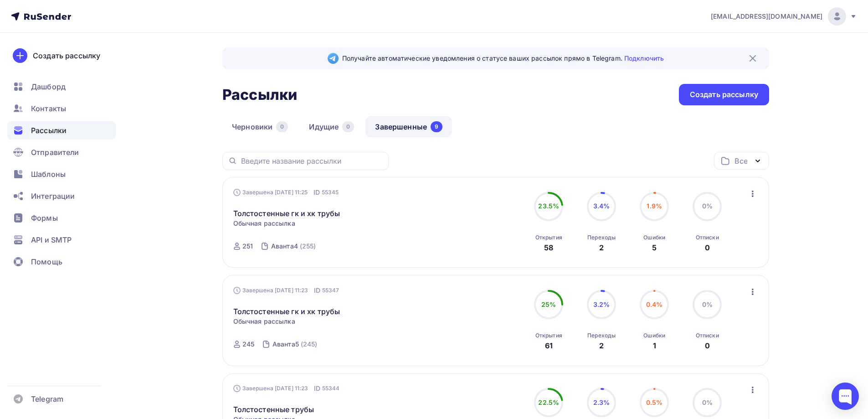 Image resolution: width=868 pixels, height=419 pixels. I want to click on img: Telegram, so click(333, 58).